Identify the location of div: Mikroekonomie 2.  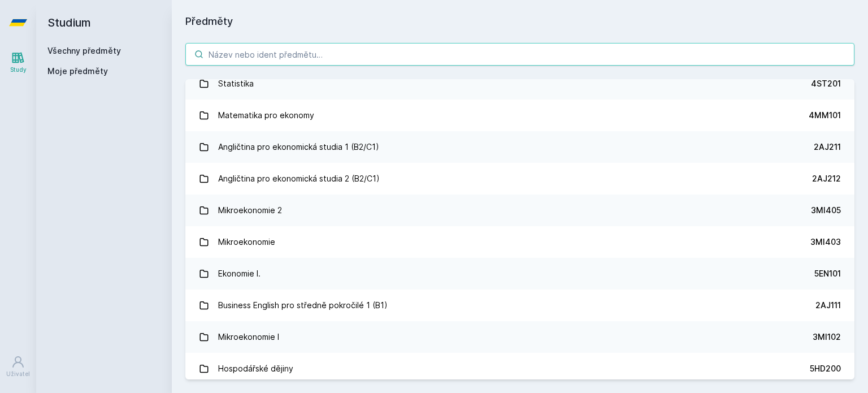
(250, 210).